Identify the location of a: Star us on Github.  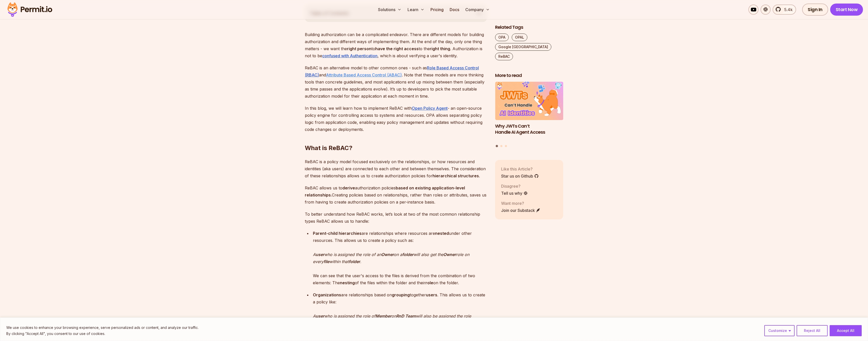
(520, 176).